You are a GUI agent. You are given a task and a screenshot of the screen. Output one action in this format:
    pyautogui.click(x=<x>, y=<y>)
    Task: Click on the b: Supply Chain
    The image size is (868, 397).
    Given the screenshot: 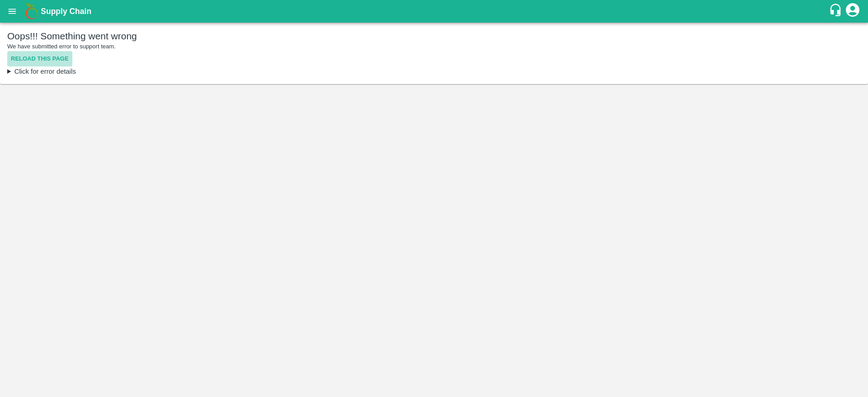 What is the action you would take?
    pyautogui.click(x=66, y=12)
    